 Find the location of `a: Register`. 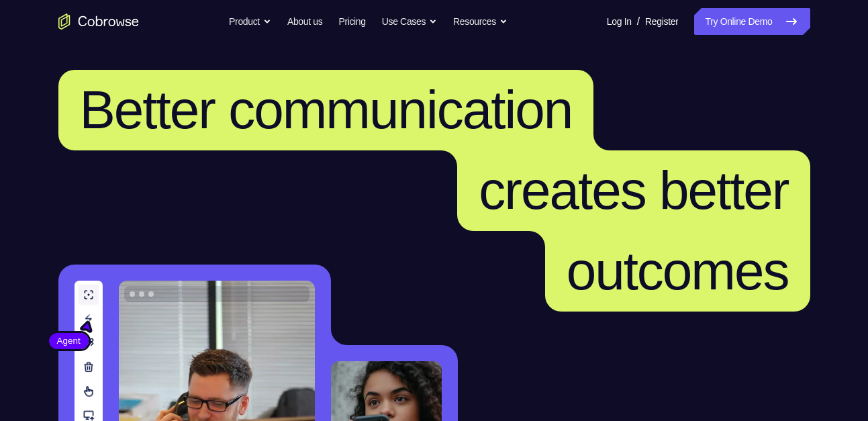

a: Register is located at coordinates (662, 22).